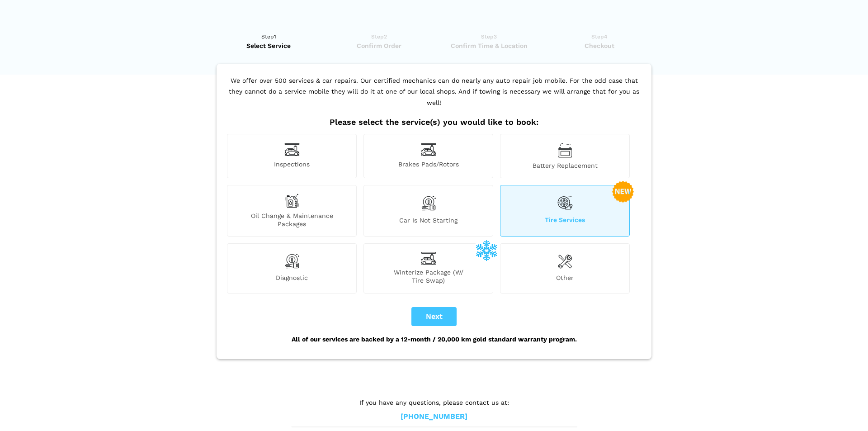  What do you see at coordinates (428, 164) in the screenshot?
I see `span: Brakes Pads/Rotors` at bounding box center [428, 164].